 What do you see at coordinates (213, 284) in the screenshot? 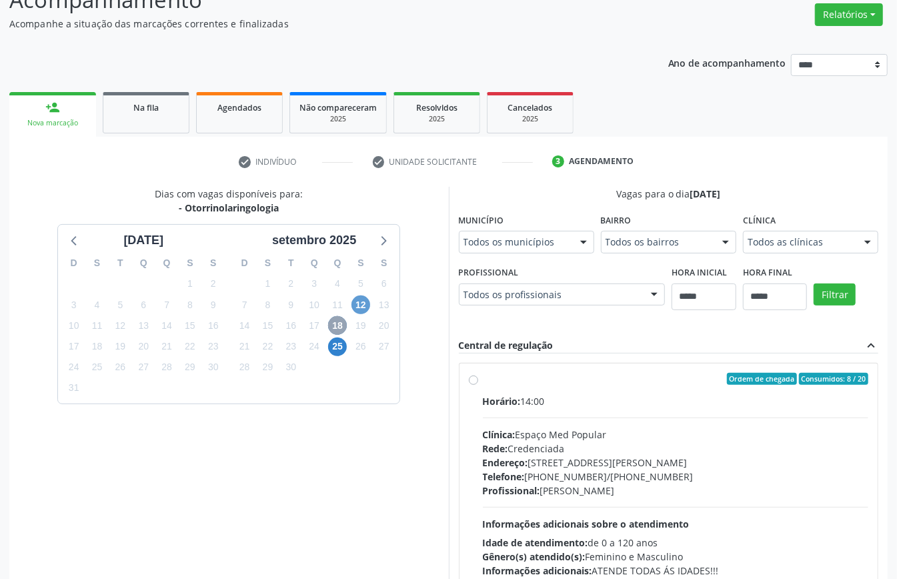
I see `span: sábado, 2 de agosto de 2025` at bounding box center [213, 284].